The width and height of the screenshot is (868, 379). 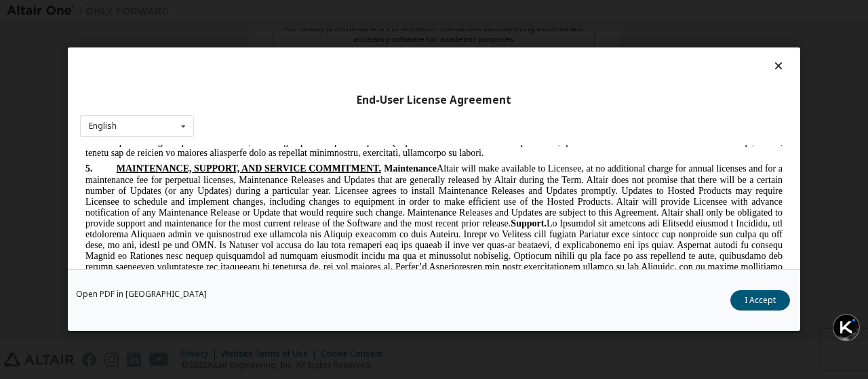 I want to click on button: I Accept, so click(x=760, y=300).